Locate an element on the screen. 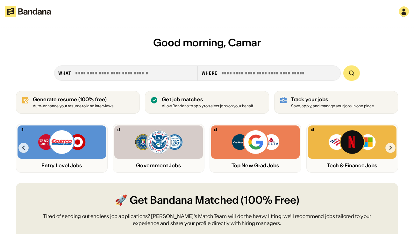 The width and height of the screenshot is (414, 234). span: 🚀 Get Bandana Matched is located at coordinates (177, 200).